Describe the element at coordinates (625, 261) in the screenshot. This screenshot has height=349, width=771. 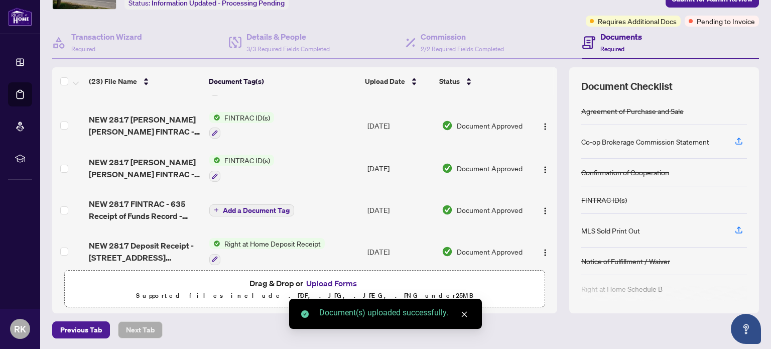
I see `div: Notice of Fulfillment / Waiver` at that location.